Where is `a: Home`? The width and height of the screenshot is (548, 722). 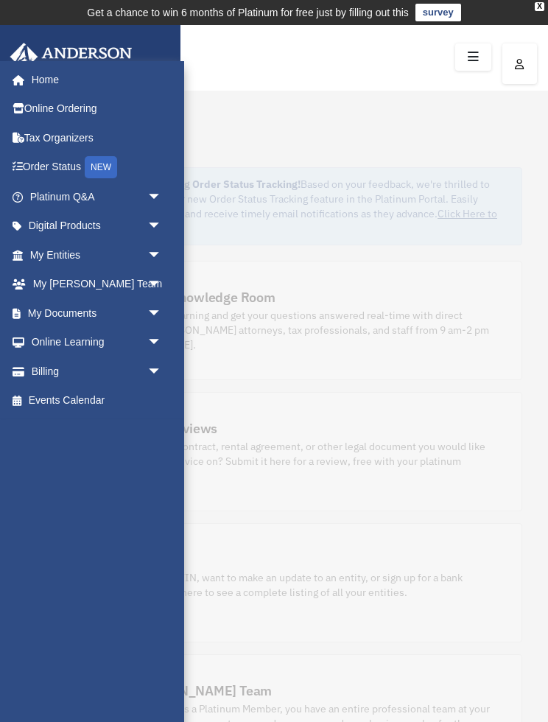
a: Home is located at coordinates (94, 80).